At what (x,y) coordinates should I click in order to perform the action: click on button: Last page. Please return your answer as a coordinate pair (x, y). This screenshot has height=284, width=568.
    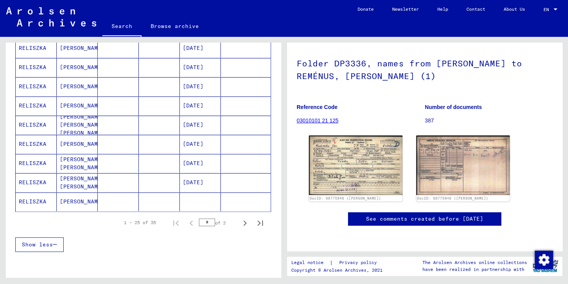
    Looking at the image, I should click on (260, 222).